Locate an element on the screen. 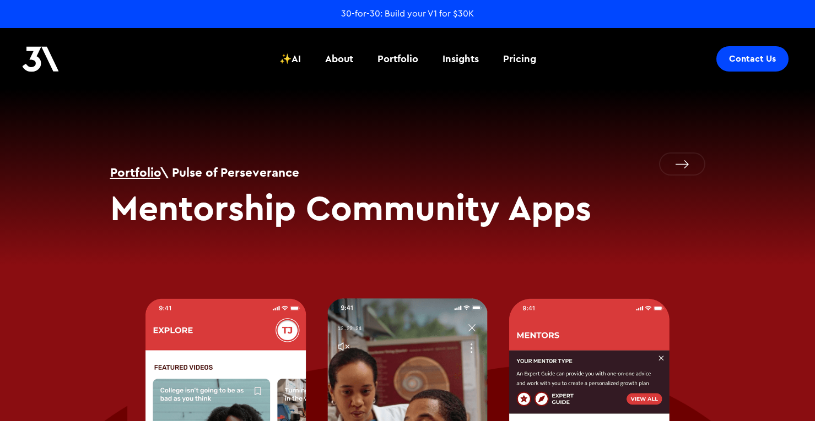 The image size is (815, 421). a: Contact Us is located at coordinates (752, 59).